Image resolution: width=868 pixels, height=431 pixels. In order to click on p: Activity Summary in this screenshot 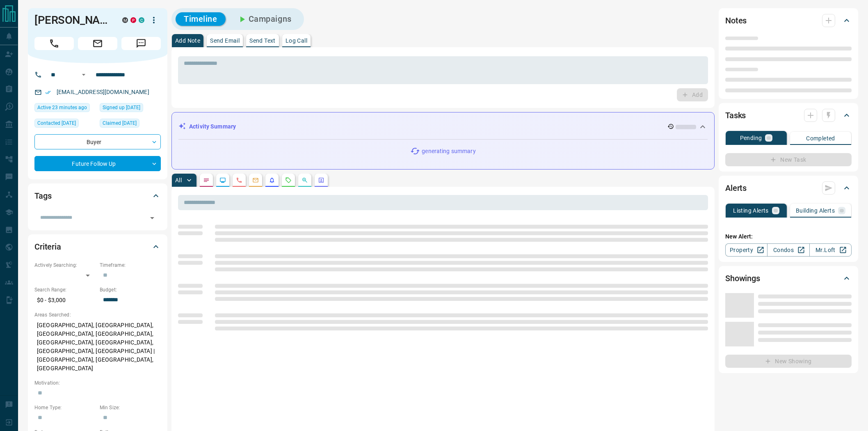, I will do `click(213, 126)`.